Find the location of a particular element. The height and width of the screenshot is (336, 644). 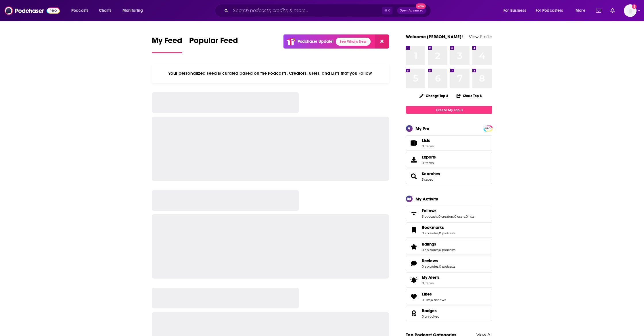

a: PRO is located at coordinates (488, 128).